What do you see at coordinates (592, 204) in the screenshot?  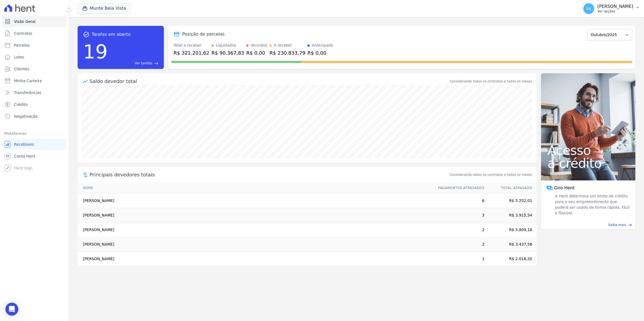 I see `span: A Hent determina um limite de crédito para o seu empreendimento que poderá ser usado de forma ráp...` at bounding box center [592, 204].